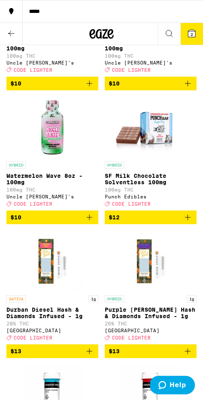  What do you see at coordinates (52, 313) in the screenshot?
I see `p: Durban Diesel Hash & Diamonds Infused - 1g` at bounding box center [52, 313].